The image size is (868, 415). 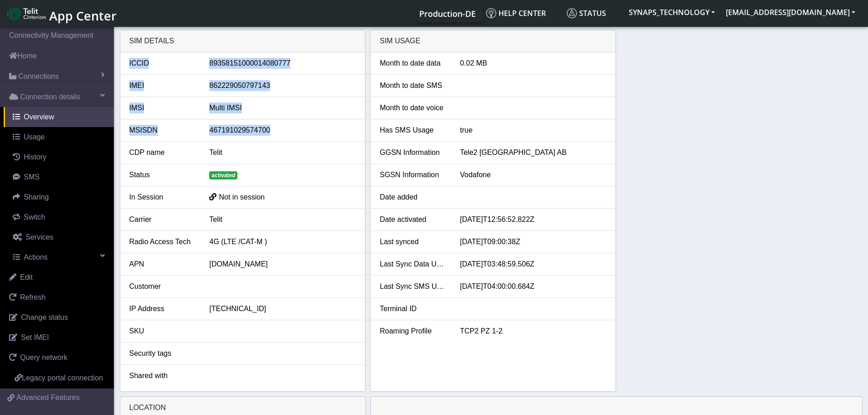 I want to click on div: Security tags, so click(x=163, y=353).